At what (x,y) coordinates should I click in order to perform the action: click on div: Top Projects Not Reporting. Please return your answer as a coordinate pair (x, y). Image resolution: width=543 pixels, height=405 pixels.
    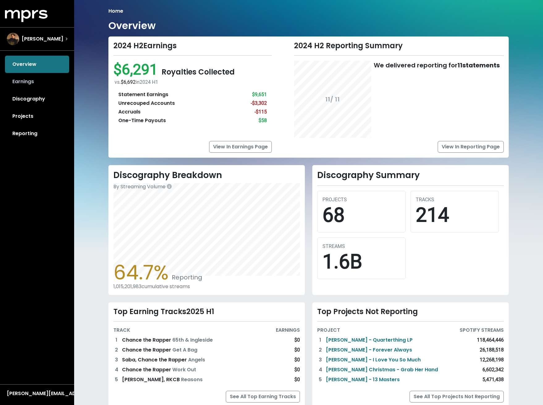
    Looking at the image, I should click on (411, 312).